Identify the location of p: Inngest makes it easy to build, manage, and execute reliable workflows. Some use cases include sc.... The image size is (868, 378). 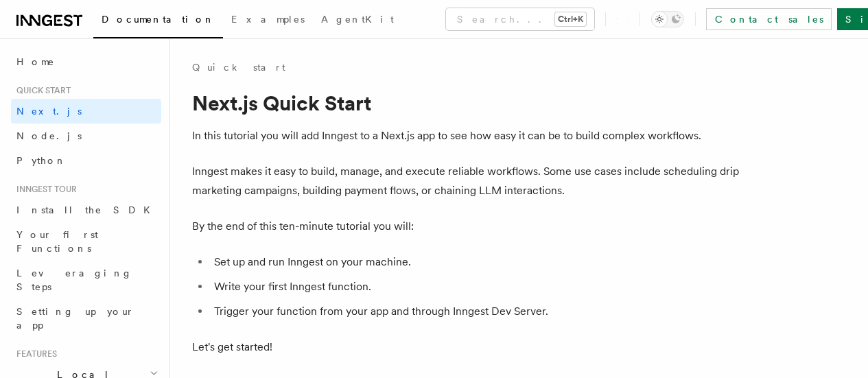
(467, 181).